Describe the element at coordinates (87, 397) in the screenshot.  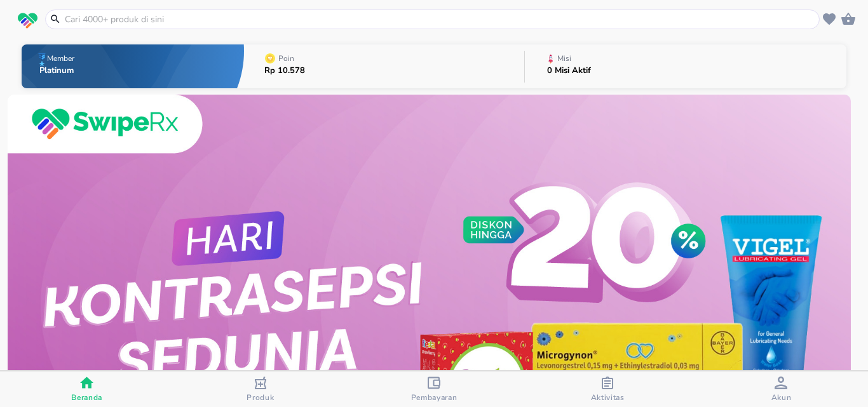
I see `span: Beranda` at that location.